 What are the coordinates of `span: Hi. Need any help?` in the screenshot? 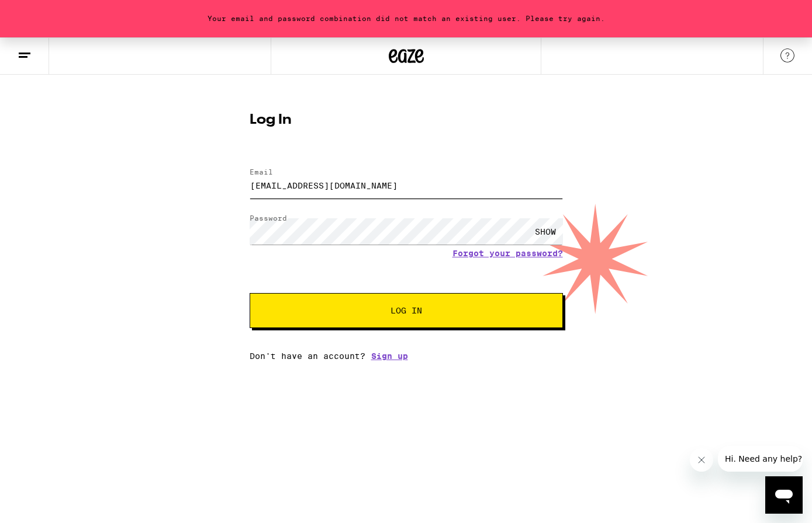 It's located at (45, 13).